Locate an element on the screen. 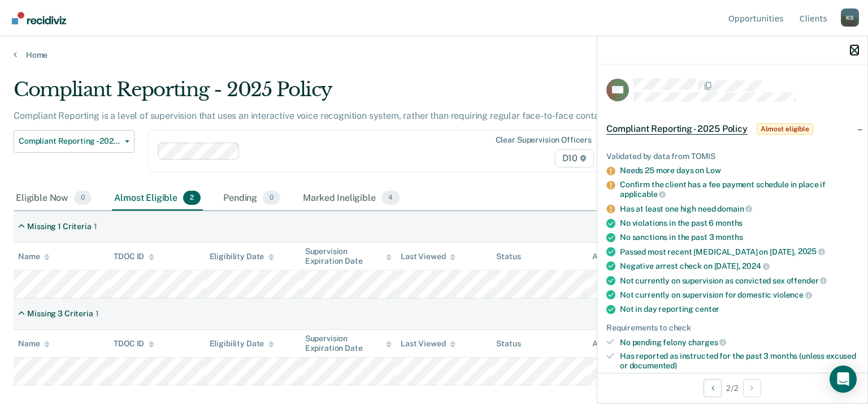  p: Compliant Reporting is a level of supervision that uses an interactive voice recognition system, ... is located at coordinates (313, 115).